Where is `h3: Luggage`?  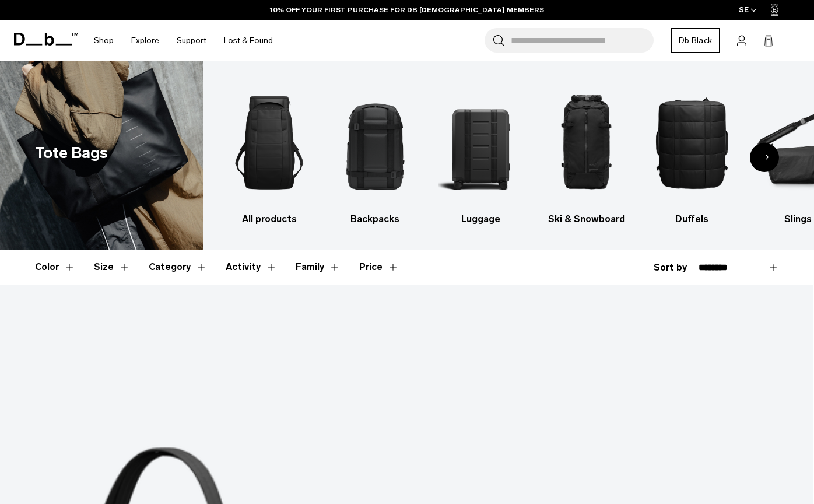
h3: Luggage is located at coordinates (481, 219).